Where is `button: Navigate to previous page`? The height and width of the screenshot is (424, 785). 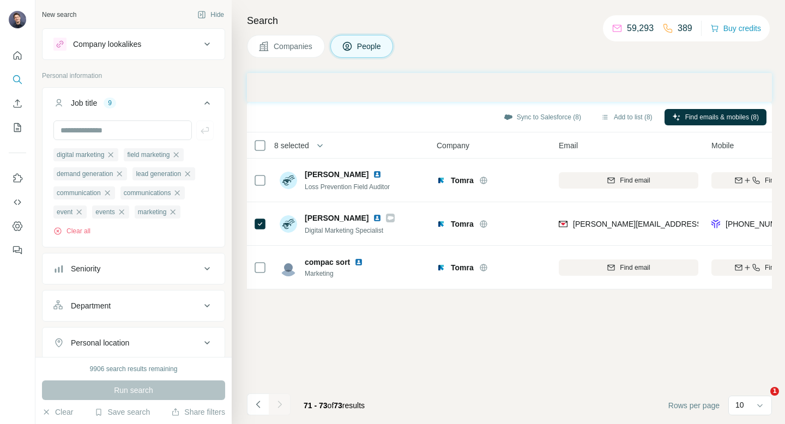 button: Navigate to previous page is located at coordinates (258, 404).